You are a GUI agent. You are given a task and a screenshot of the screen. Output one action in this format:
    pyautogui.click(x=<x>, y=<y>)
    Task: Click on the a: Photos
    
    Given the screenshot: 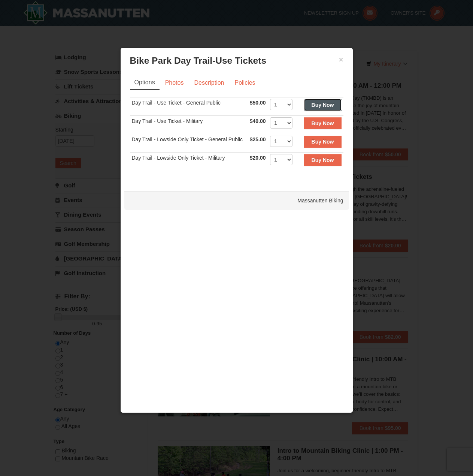 What is the action you would take?
    pyautogui.click(x=175, y=83)
    